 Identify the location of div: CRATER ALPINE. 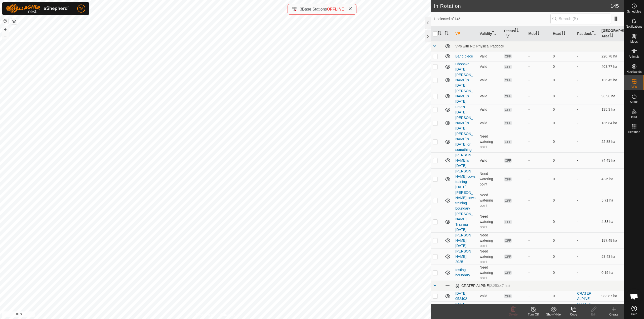
(482, 286).